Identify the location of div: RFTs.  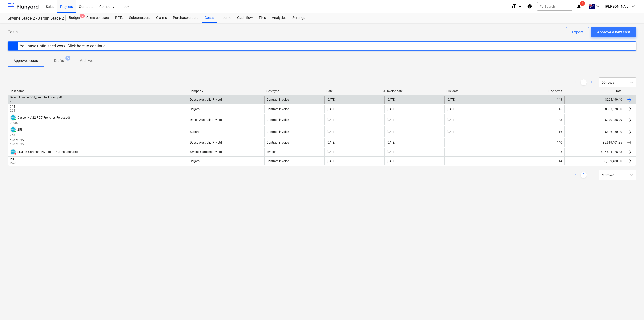
(119, 18).